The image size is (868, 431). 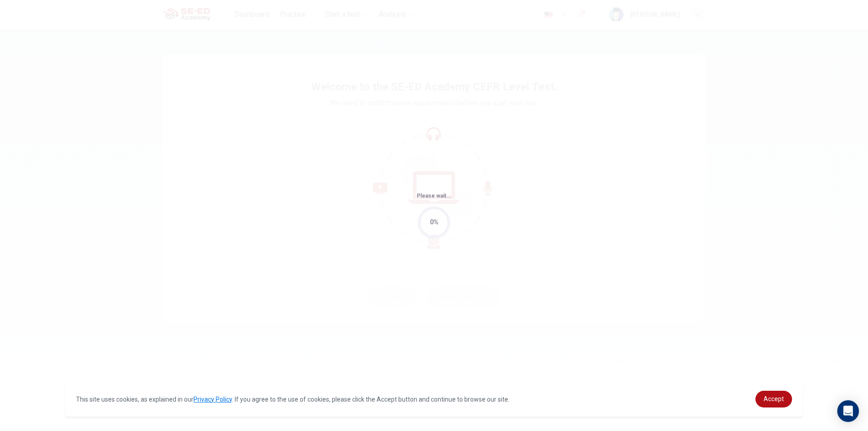 I want to click on span: Accept, so click(x=774, y=398).